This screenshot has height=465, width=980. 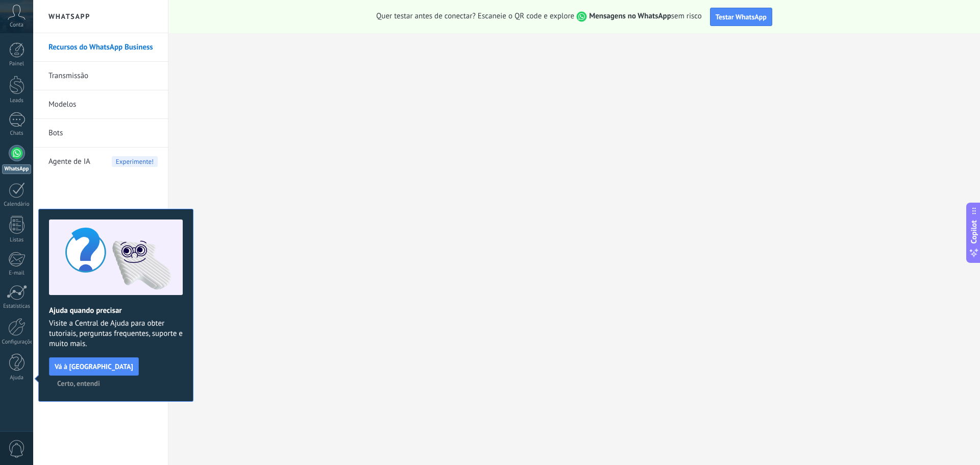 I want to click on li: Agente de IA, so click(x=100, y=161).